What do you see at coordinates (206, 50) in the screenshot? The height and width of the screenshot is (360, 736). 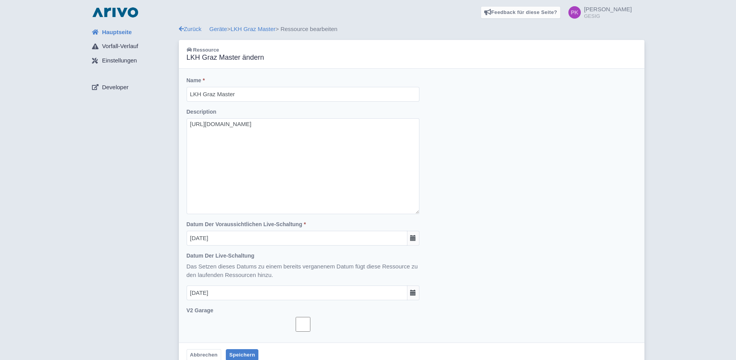 I see `span: Ressource` at bounding box center [206, 50].